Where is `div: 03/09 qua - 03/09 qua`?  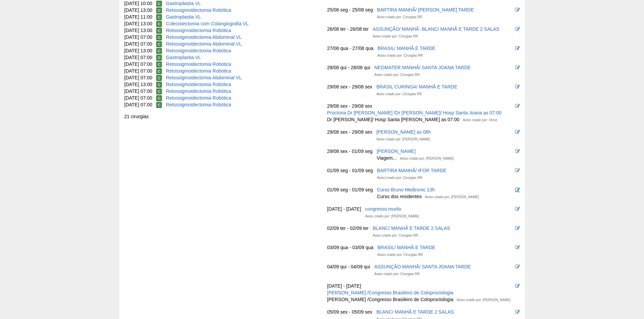
div: 03/09 qua - 03/09 qua is located at coordinates (350, 248).